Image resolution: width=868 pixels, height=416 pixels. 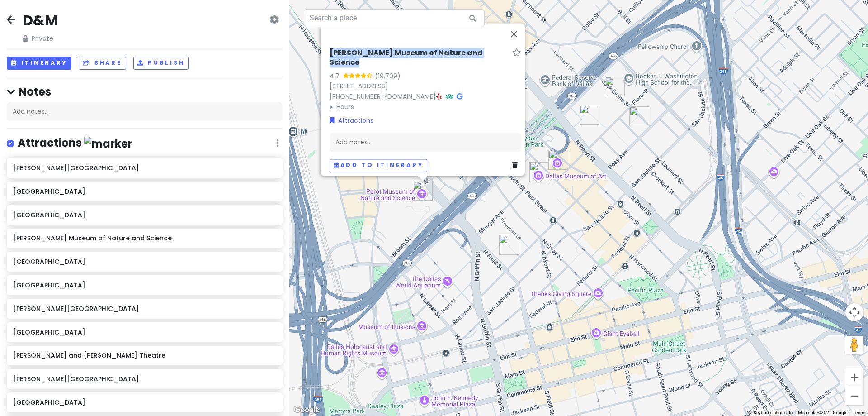 I want to click on button: Itinerary, so click(x=39, y=63).